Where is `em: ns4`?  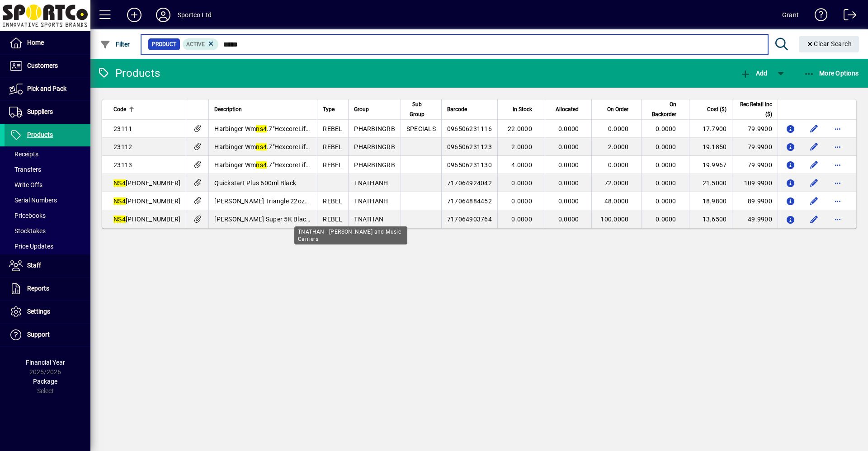
em: ns4 is located at coordinates (261, 165).